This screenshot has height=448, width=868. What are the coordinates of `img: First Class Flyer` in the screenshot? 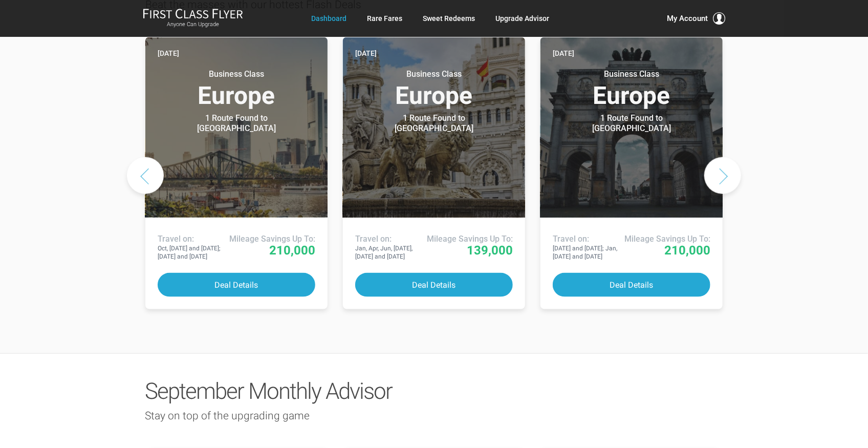 It's located at (193, 13).